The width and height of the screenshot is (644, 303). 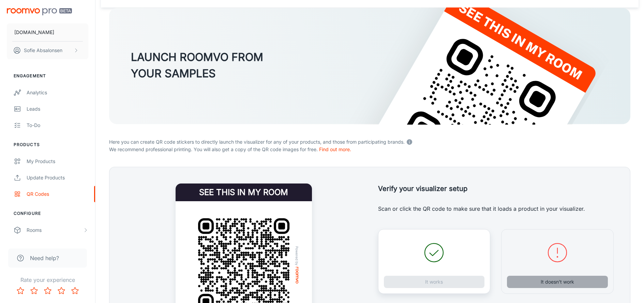 What do you see at coordinates (496, 209) in the screenshot?
I see `p: Scan or click the QR code to make sure that it loads a product in your visualizer.` at bounding box center [496, 209].